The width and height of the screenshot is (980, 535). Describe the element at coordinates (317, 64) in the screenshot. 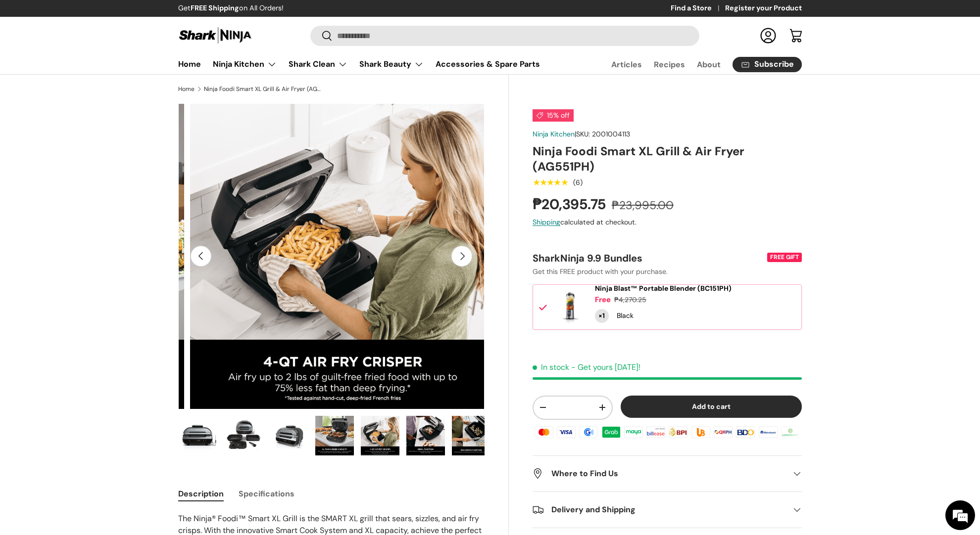

I see `summary: Shark Clean` at that location.